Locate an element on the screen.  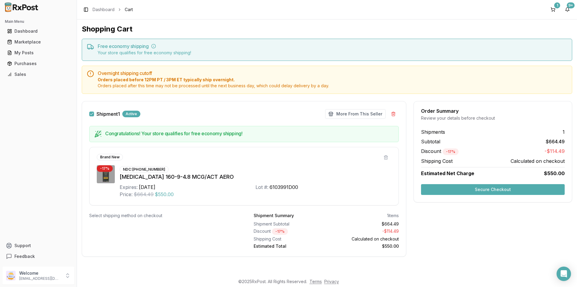
div: Dashboard is located at coordinates (38, 31).